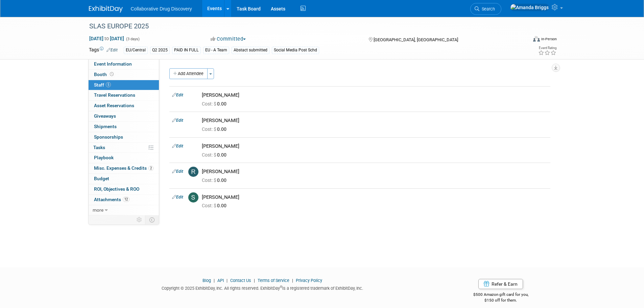 Image resolution: width=644 pixels, height=308 pixels. I want to click on td: Toggle Event Tabs, so click(152, 220).